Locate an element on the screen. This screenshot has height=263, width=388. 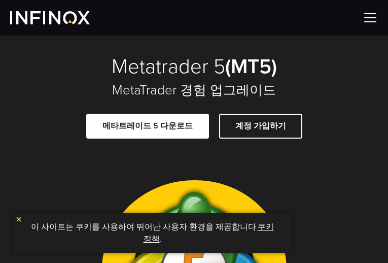
a: 계정 가입하기 is located at coordinates (260, 126).